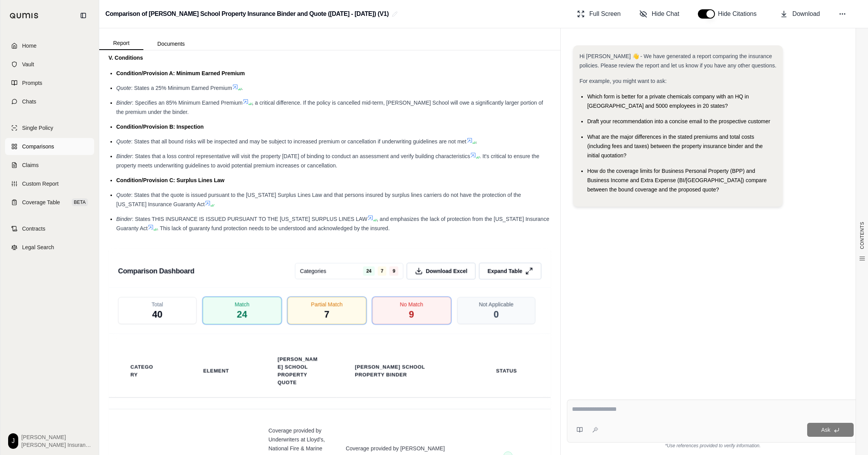 Image resolution: width=868 pixels, height=455 pixels. What do you see at coordinates (800, 14) in the screenshot?
I see `button: Download` at bounding box center [800, 14].